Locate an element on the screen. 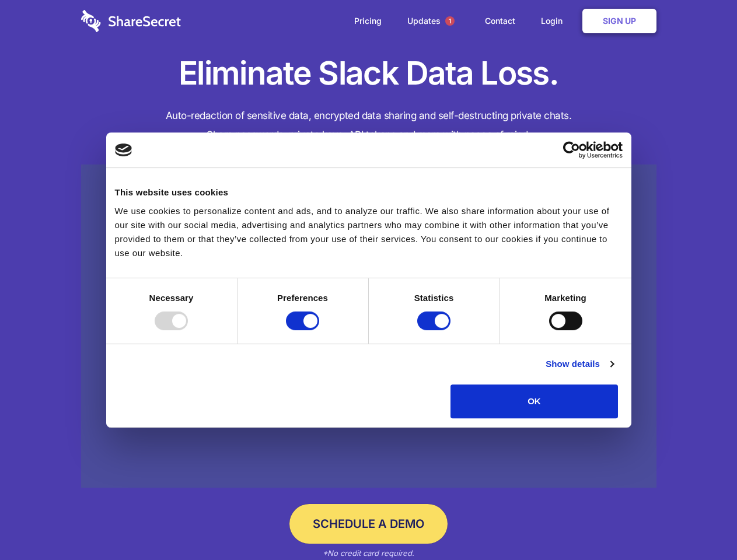  h4: Auto-redaction of sensitive data, encrypted data sharing and self-destructing private chats. Shar... is located at coordinates (369, 126).